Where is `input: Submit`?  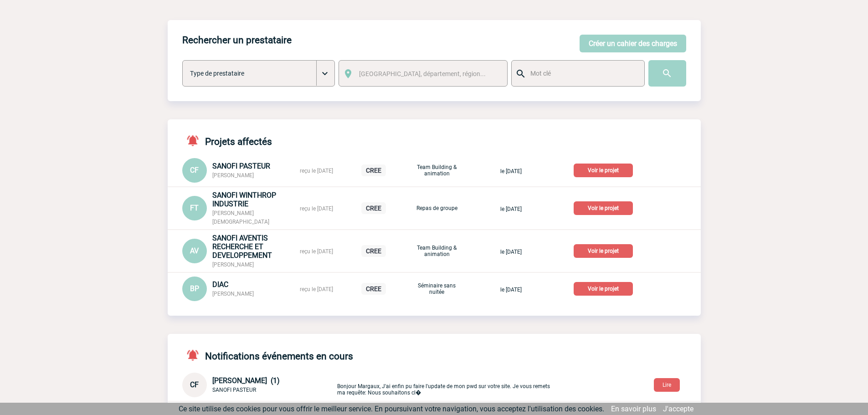 input: Submit is located at coordinates (667, 73).